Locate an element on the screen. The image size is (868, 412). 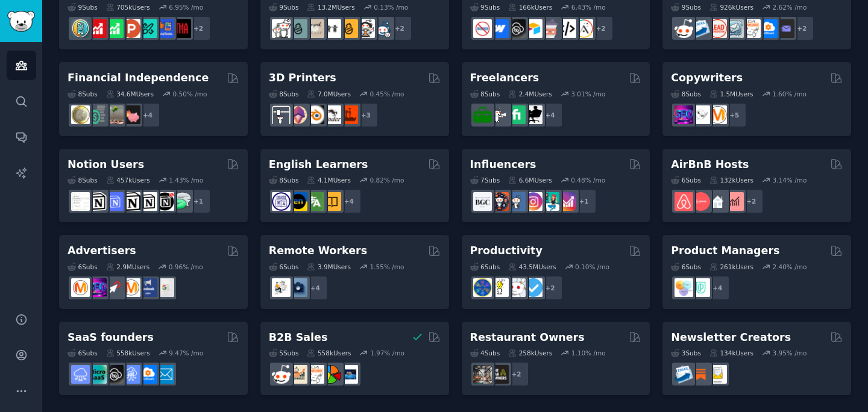
div: 6.95 % /mo is located at coordinates (186, 7).